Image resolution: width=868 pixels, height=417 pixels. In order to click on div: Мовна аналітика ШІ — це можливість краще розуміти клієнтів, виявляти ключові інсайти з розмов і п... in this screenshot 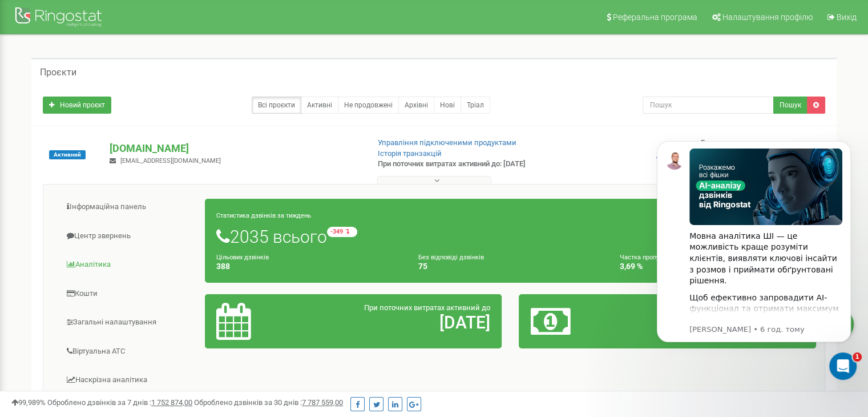, I will do `click(126, 135)`.